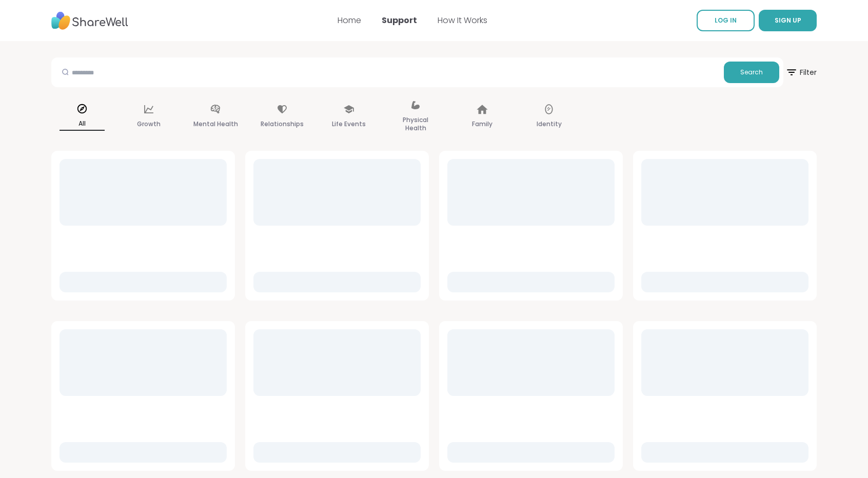 This screenshot has height=478, width=868. Describe the element at coordinates (90, 20) in the screenshot. I see `img: ShareWell Nav Logo` at that location.